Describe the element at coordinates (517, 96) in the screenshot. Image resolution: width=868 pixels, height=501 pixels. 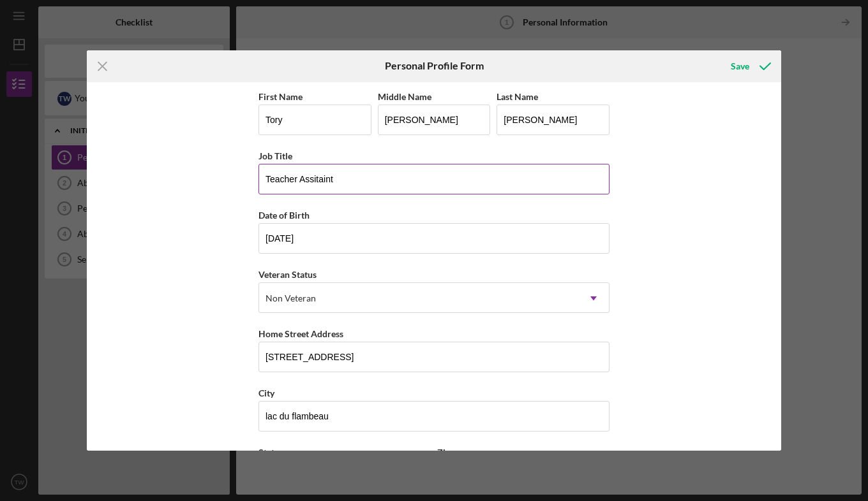
I see `label: Last Name` at that location.